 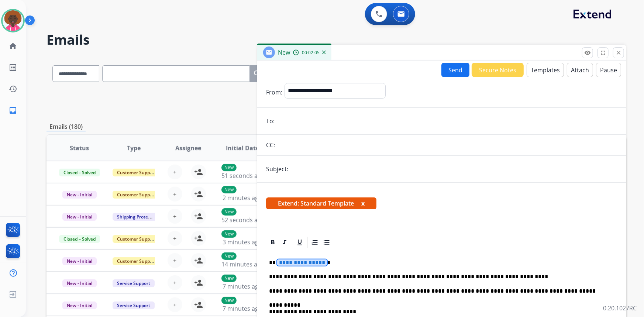 What do you see at coordinates (270, 121) in the screenshot?
I see `p: To:` at bounding box center [270, 121].